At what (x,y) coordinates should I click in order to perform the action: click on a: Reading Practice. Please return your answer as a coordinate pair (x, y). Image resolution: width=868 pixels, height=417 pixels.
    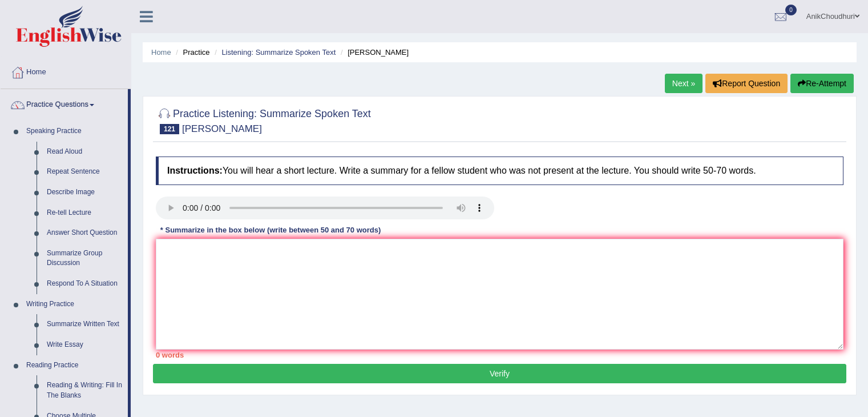
    Looking at the image, I should click on (74, 365).